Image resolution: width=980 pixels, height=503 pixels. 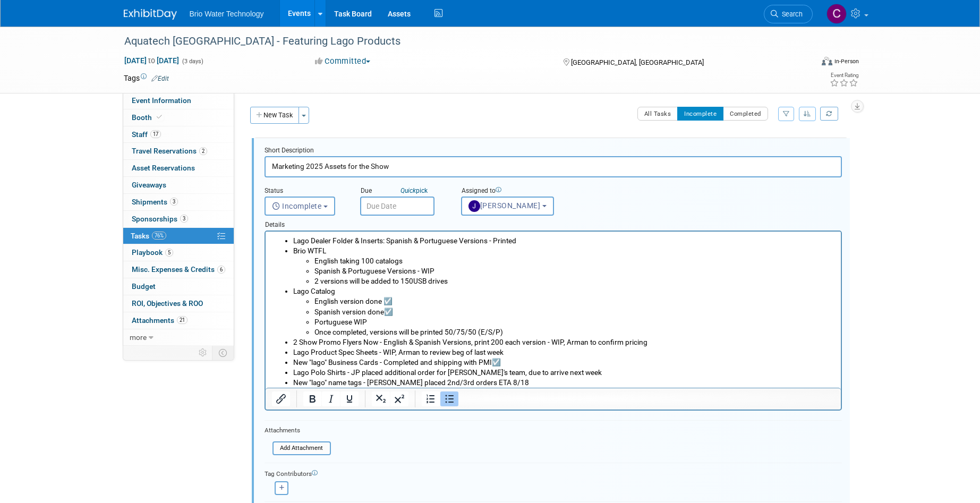 I want to click on span: Incomplete, so click(x=297, y=206).